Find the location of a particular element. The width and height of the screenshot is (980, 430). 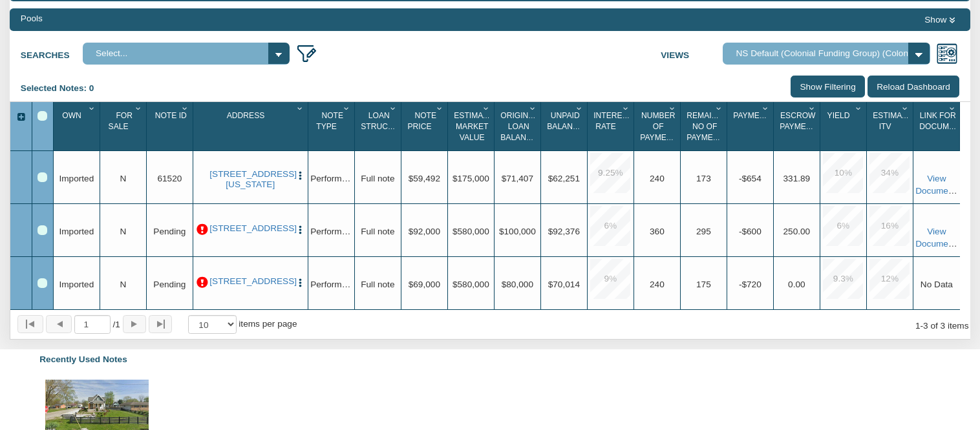

span: items per page is located at coordinates (268, 323).